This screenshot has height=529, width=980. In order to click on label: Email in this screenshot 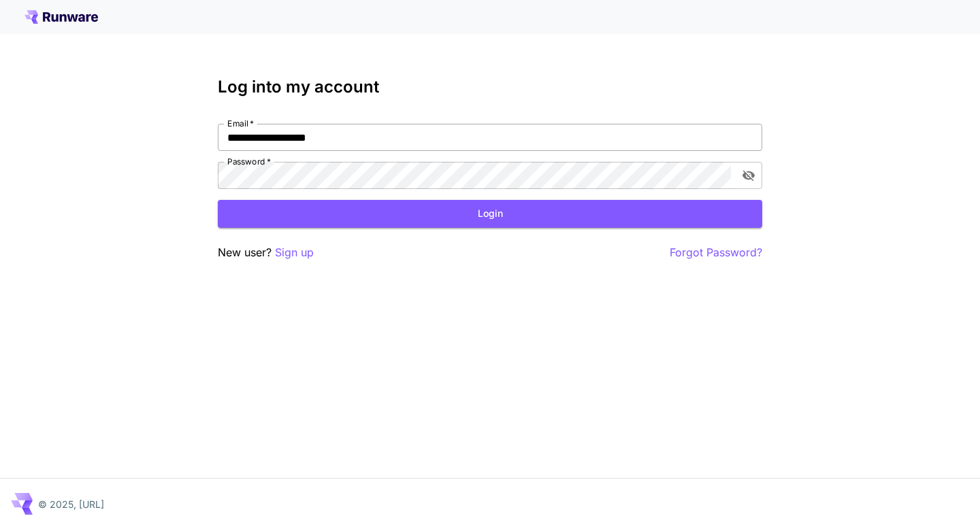, I will do `click(240, 123)`.